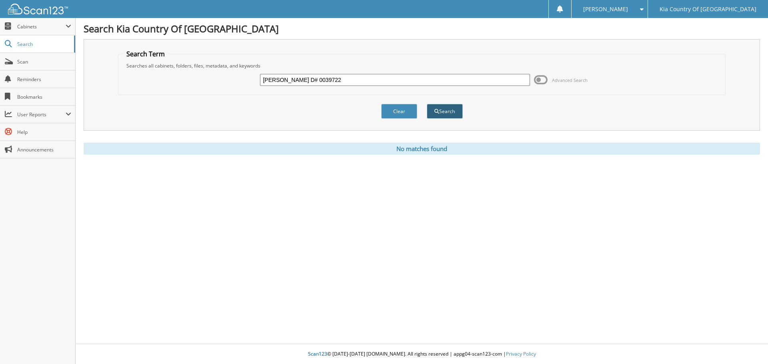 The width and height of the screenshot is (768, 364). Describe the element at coordinates (399, 111) in the screenshot. I see `button: Clear` at that location.